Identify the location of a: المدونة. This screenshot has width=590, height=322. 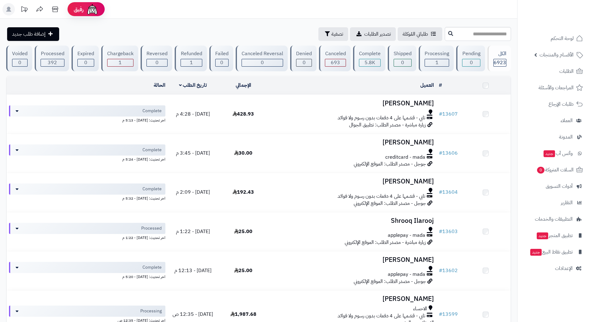
(553, 137).